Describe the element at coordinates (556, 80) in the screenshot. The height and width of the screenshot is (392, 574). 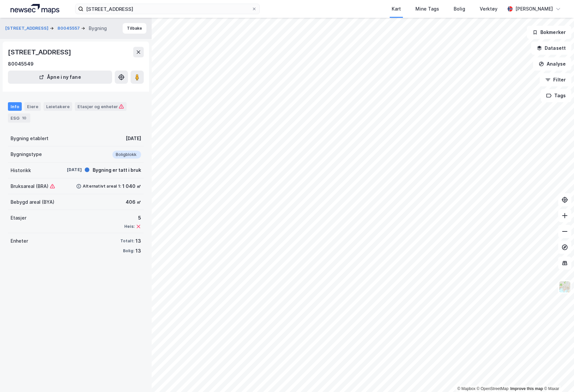
I see `button: Filter` at that location.